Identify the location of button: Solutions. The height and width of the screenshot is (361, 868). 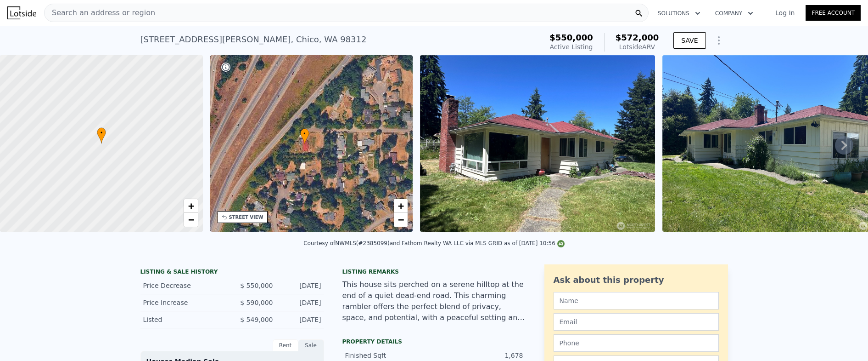
(679, 14).